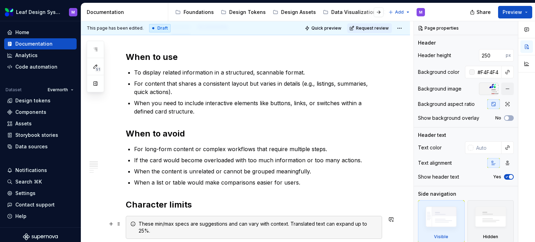  Describe the element at coordinates (243, 12) in the screenshot. I see `a: Design Tokens` at that location.